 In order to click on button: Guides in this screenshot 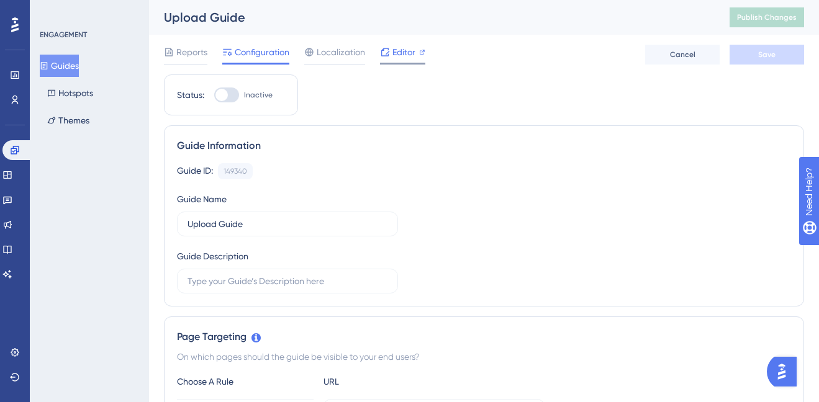, I will do `click(59, 66)`.